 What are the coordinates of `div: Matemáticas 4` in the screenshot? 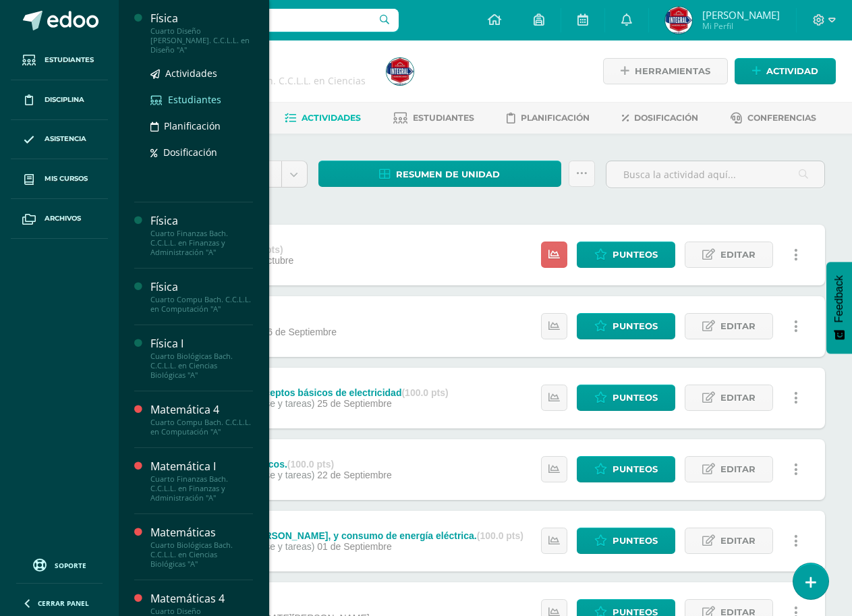 It's located at (201, 598).